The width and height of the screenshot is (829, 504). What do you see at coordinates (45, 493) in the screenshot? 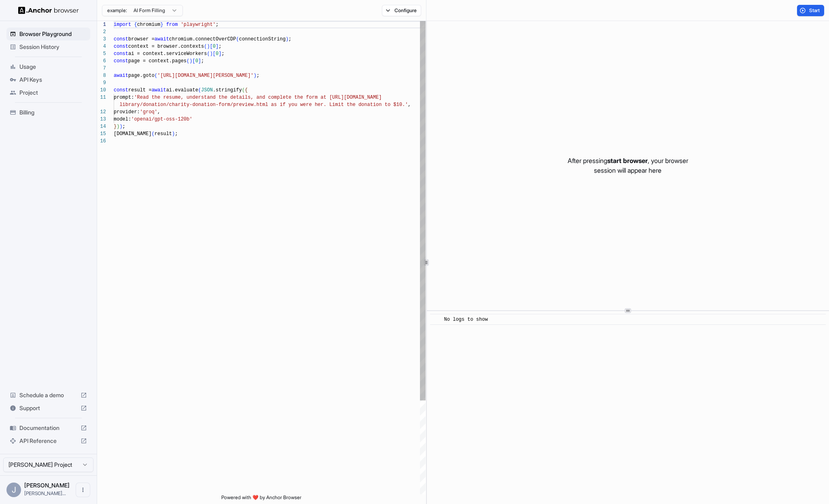
I see `span: jesse@abundant.ai` at bounding box center [45, 493].